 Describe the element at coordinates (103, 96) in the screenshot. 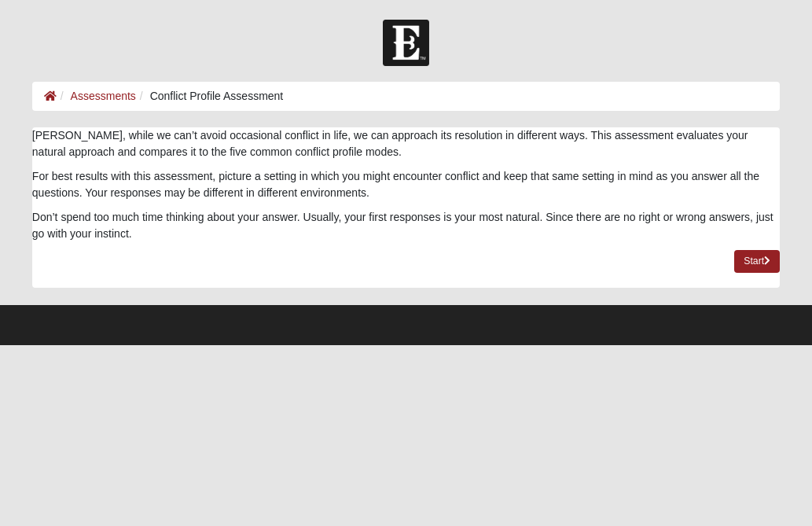

I see `a: Assessments` at that location.